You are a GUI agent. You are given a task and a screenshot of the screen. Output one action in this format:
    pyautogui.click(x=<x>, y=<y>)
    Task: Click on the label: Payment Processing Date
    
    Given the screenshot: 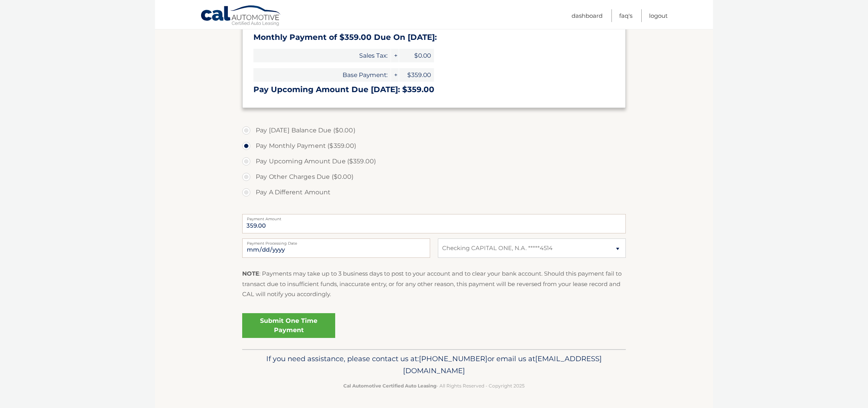 What is the action you would take?
    pyautogui.click(x=336, y=241)
    